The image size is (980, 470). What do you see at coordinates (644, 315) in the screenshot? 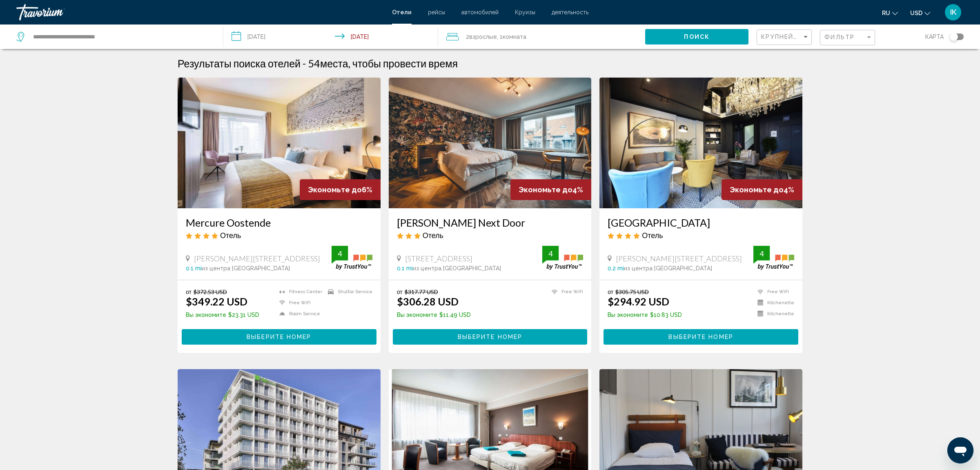
I see `p: $10.83 USD` at bounding box center [644, 315].